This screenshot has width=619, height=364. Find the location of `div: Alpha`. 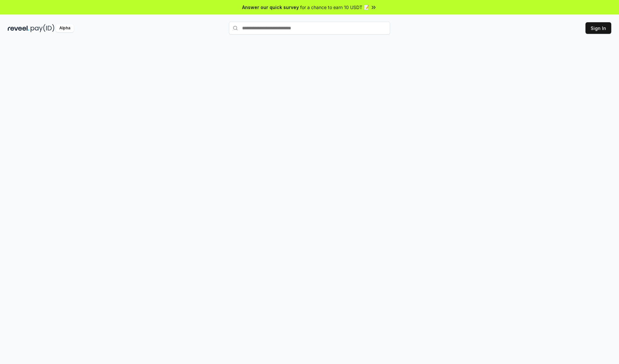

div: Alpha is located at coordinates (65, 28).